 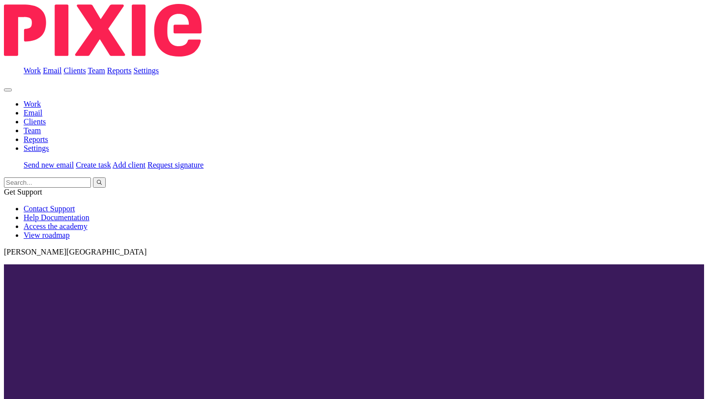 I want to click on span: Help Documentation, so click(x=57, y=217).